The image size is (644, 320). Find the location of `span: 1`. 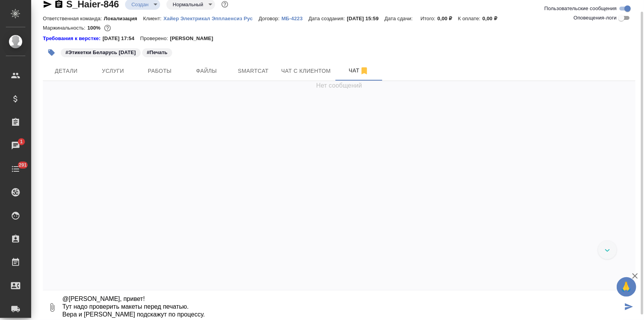

span: 1 is located at coordinates (21, 142).